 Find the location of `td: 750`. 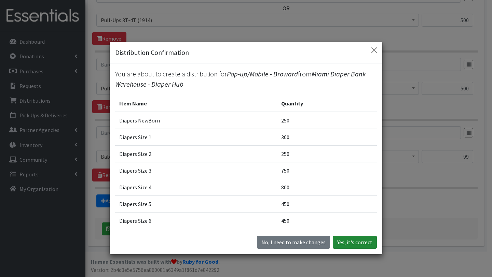

td: 750 is located at coordinates (327, 171).